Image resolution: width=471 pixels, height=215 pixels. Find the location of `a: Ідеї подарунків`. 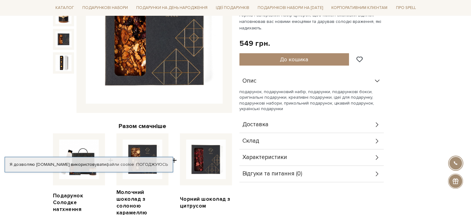

a: Ідеї подарунків is located at coordinates (233, 8).